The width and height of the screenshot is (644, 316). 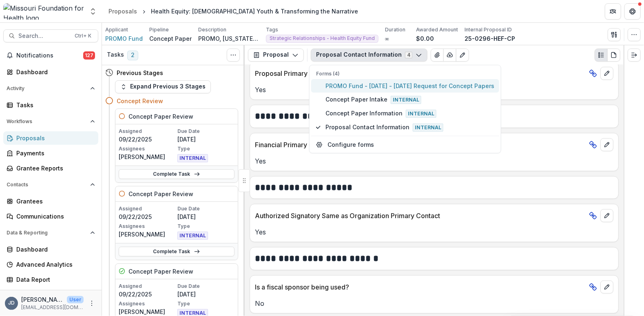 I want to click on button: Open Contacts, so click(x=50, y=185).